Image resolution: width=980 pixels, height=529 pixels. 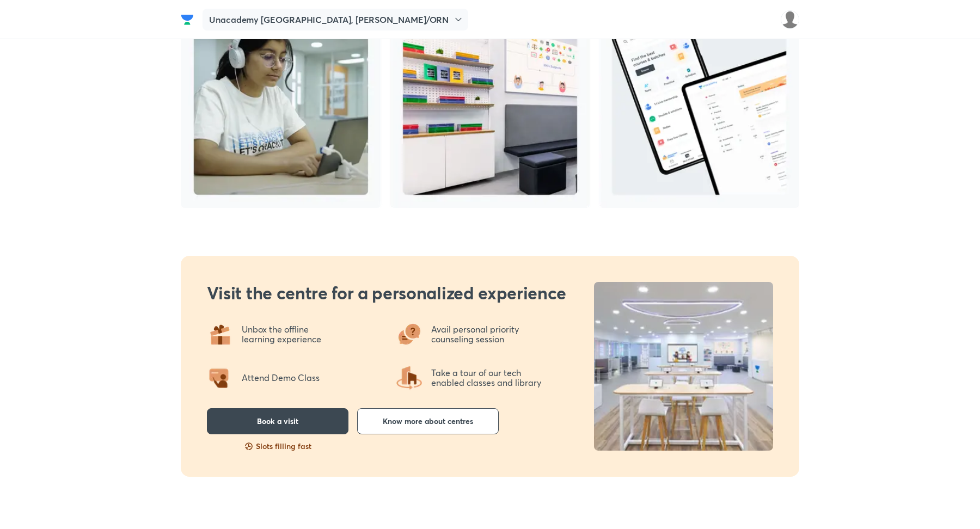 What do you see at coordinates (410, 334) in the screenshot?
I see `img: offering3.png` at bounding box center [410, 334].